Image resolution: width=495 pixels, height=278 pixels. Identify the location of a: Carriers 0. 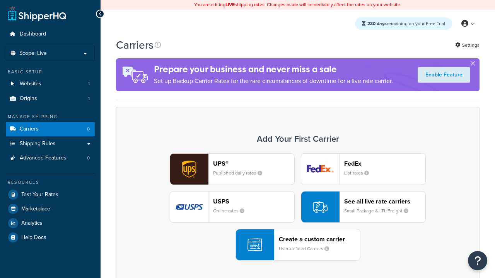
(50, 129).